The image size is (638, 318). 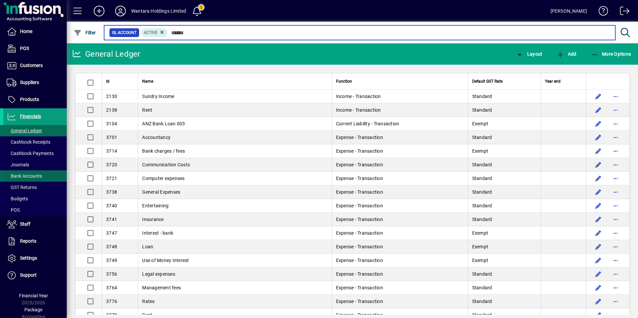 What do you see at coordinates (35, 224) in the screenshot?
I see `a: Staff` at bounding box center [35, 224].